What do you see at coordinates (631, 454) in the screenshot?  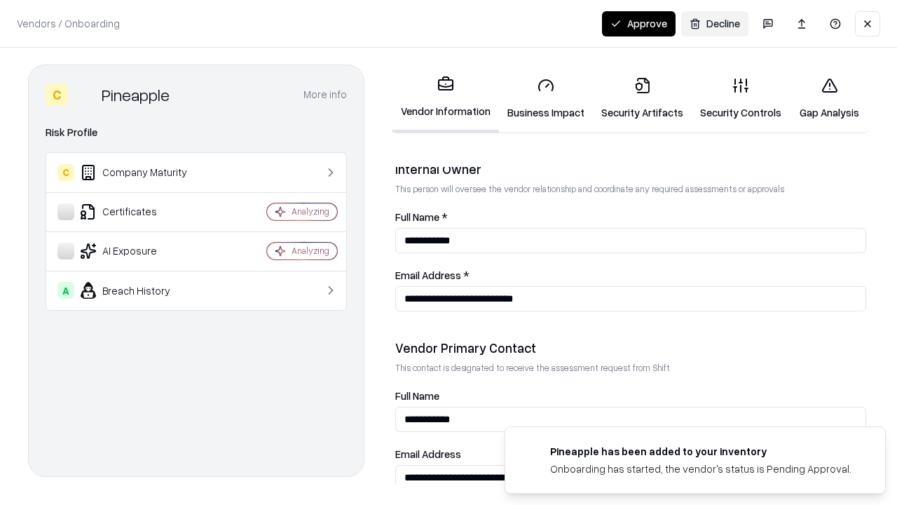 I see `label: Email Address` at bounding box center [631, 454].